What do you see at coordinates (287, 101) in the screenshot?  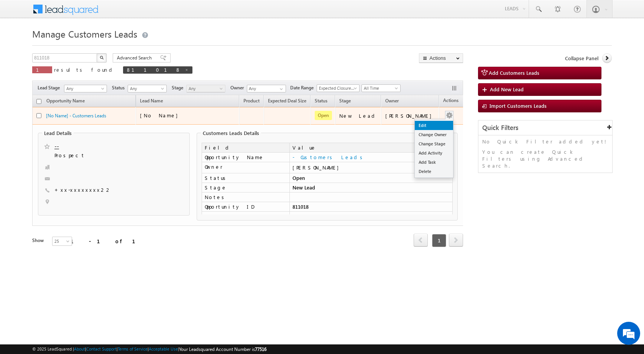 I see `a: Expected Deal Size` at bounding box center [287, 101].